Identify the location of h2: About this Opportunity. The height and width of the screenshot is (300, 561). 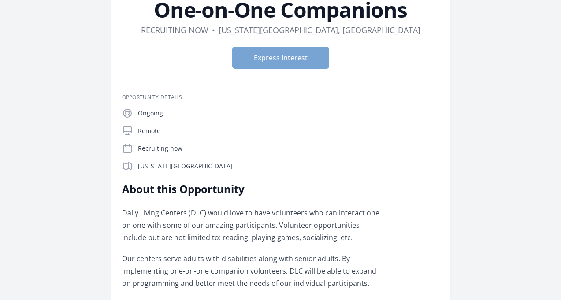
(251, 189).